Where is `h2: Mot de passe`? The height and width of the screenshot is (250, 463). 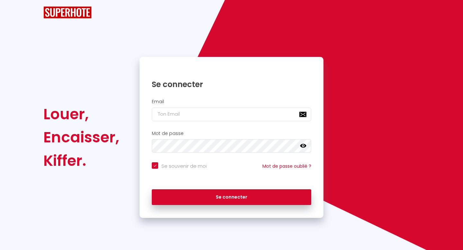
h2: Mot de passe is located at coordinates (231, 133).